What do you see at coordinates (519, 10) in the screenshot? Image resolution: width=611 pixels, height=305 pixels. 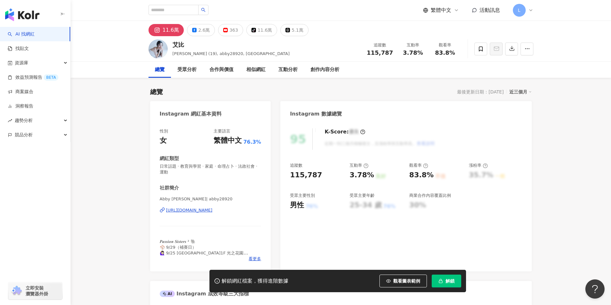 I see `span: L` at bounding box center [519, 10].